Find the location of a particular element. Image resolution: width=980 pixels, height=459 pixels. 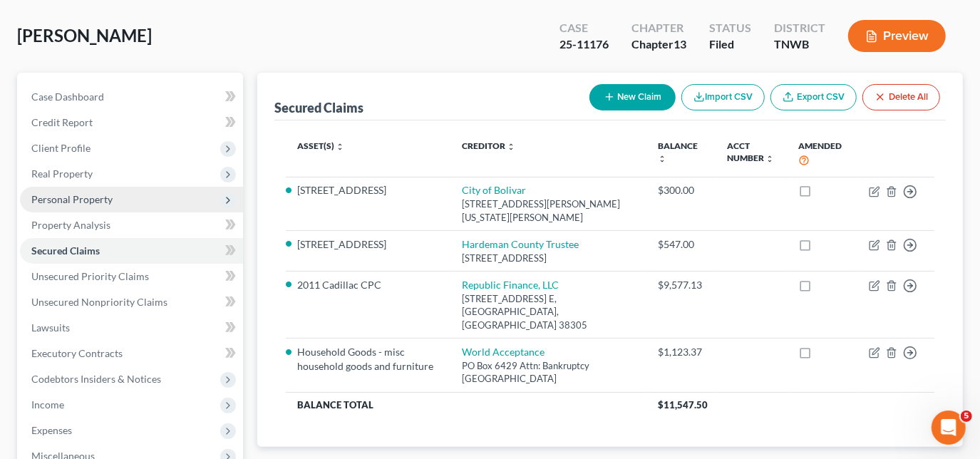

span: Executory Contracts is located at coordinates (77, 353).